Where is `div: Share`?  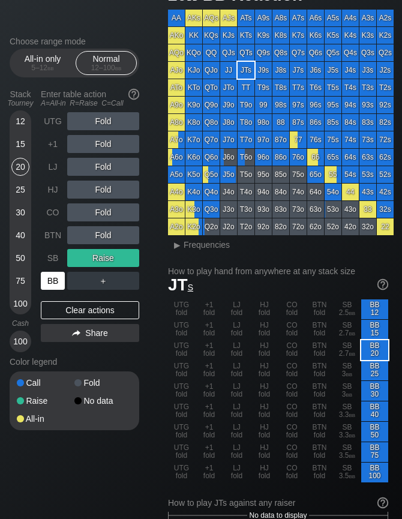
div: Share is located at coordinates (90, 333).